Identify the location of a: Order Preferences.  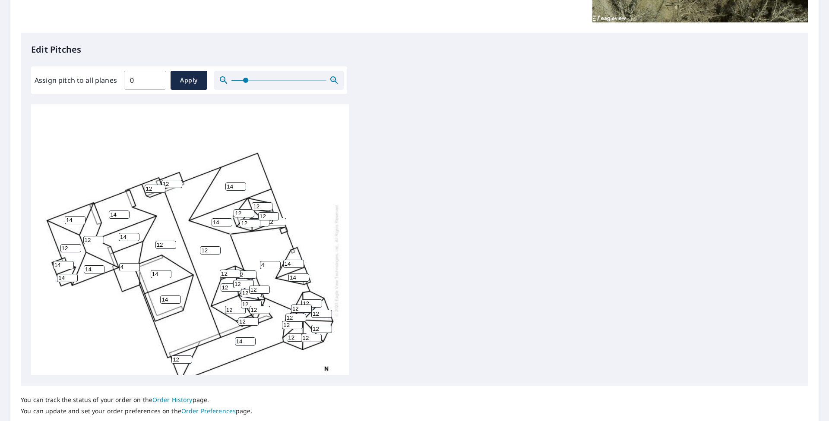
(209, 411).